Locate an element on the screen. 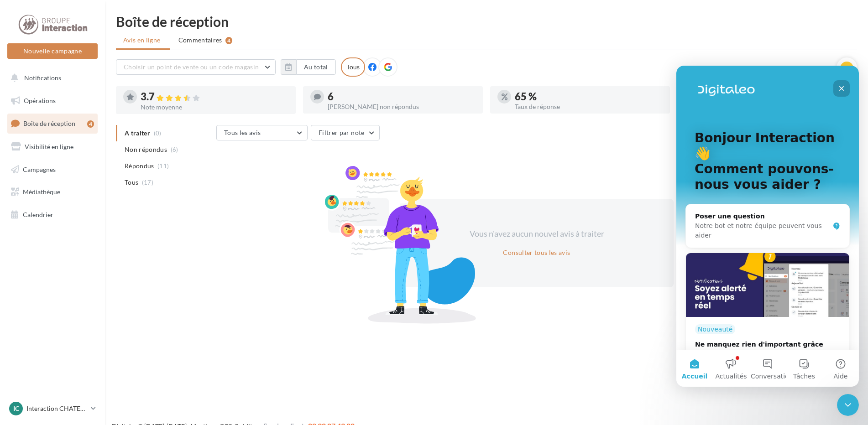 This screenshot has width=868, height=425. button: Notifications is located at coordinates (51, 78).